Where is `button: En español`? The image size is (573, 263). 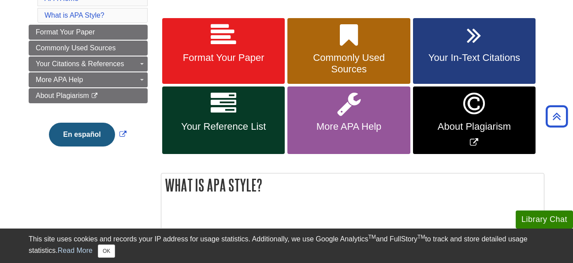
button: En español is located at coordinates (81, 134).